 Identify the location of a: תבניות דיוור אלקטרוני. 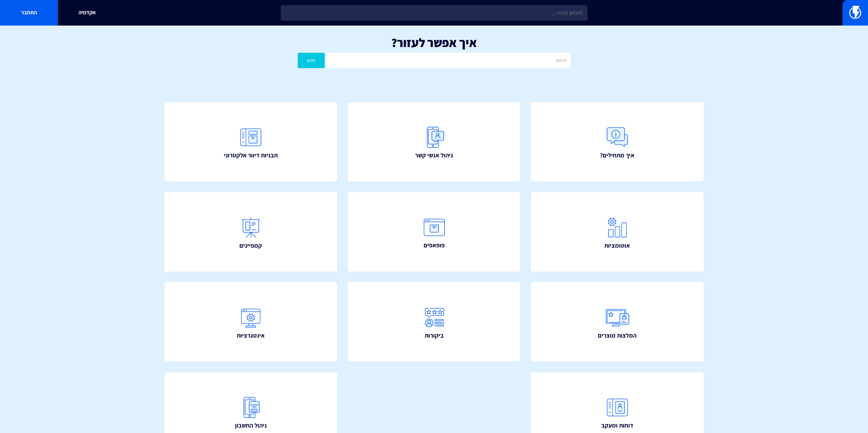
(251, 141).